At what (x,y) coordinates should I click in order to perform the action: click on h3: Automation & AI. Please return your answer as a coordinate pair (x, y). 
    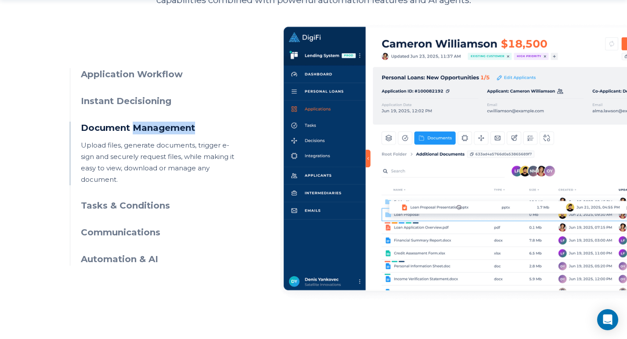
    Looking at the image, I should click on (160, 259).